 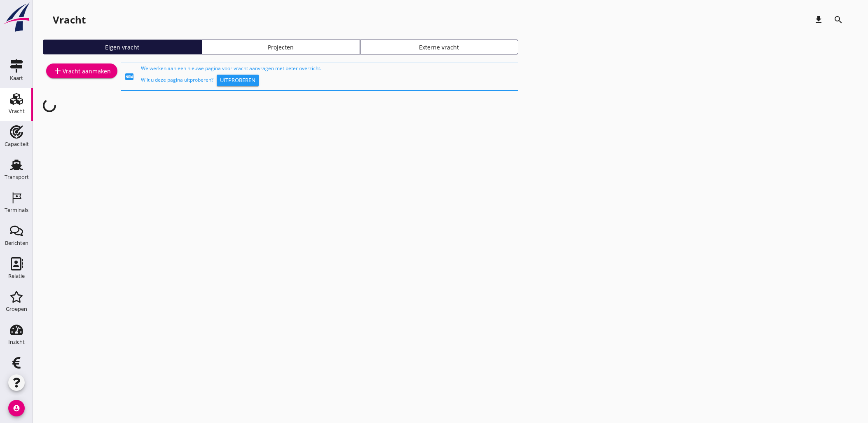 What do you see at coordinates (17, 177) in the screenshot?
I see `div: Transport` at bounding box center [17, 177].